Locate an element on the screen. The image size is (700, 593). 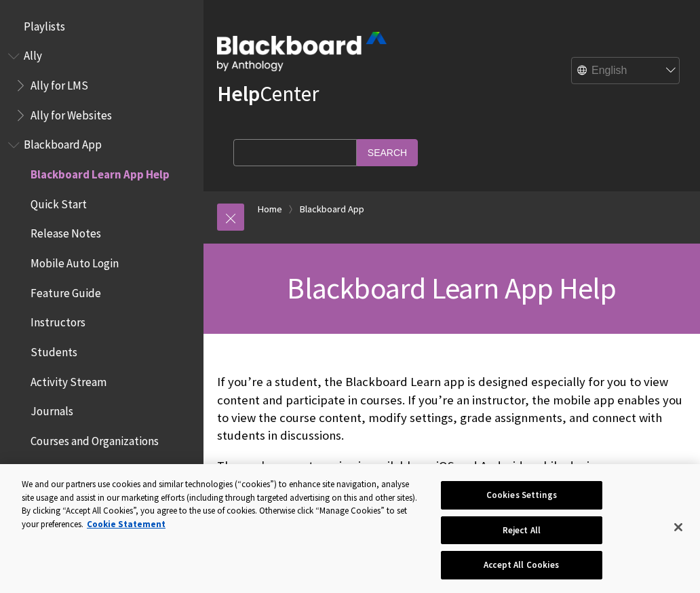
button: Accept All Cookies is located at coordinates (521, 565).